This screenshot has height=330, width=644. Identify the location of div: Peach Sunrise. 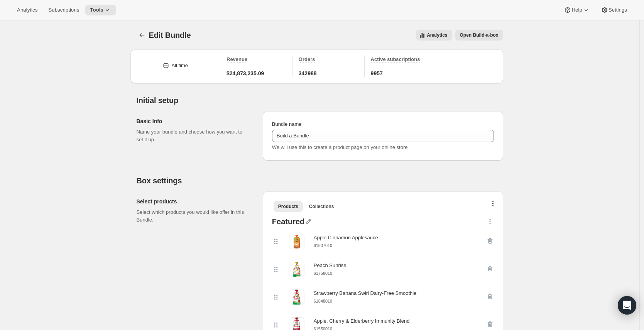
(330, 266).